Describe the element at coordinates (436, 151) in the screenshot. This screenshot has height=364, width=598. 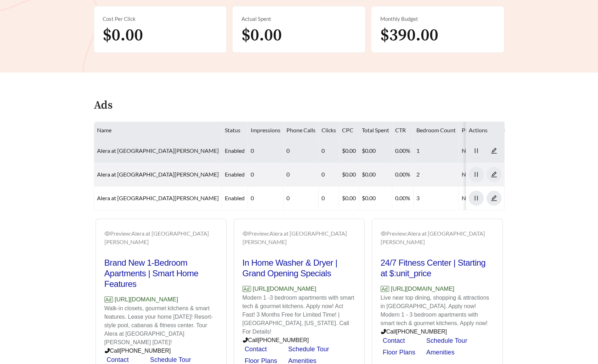
I see `td: 1` at that location.